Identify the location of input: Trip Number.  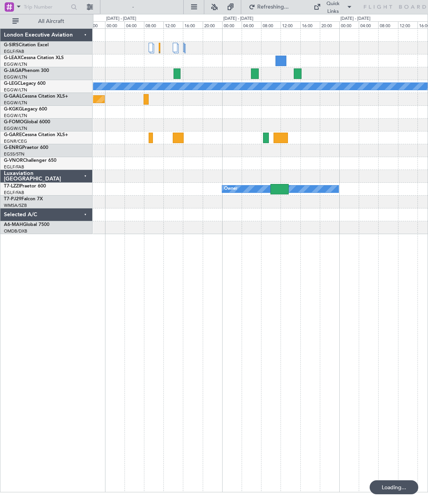
(46, 7).